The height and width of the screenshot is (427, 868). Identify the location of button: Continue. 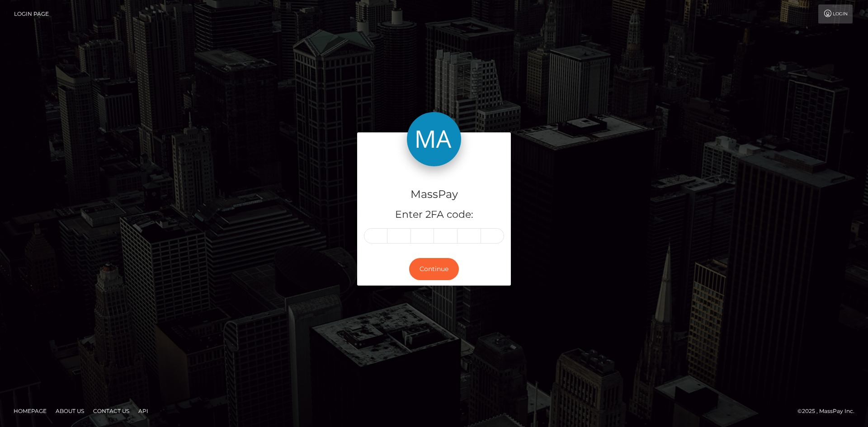
(434, 269).